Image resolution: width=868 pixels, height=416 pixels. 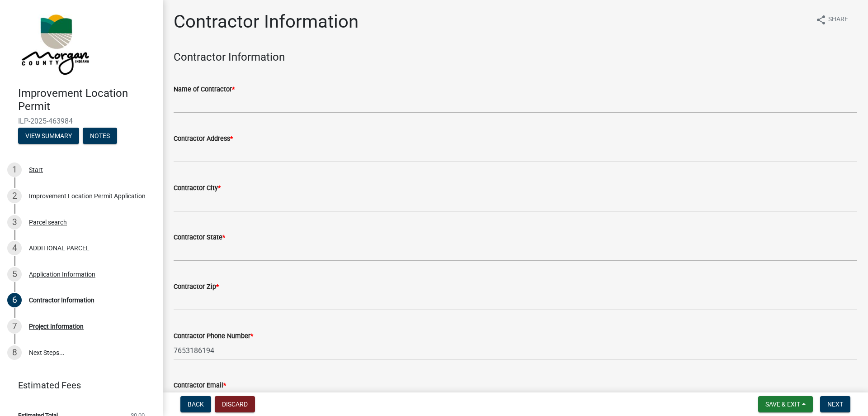 What do you see at coordinates (48, 136) in the screenshot?
I see `button: View Summary` at bounding box center [48, 136].